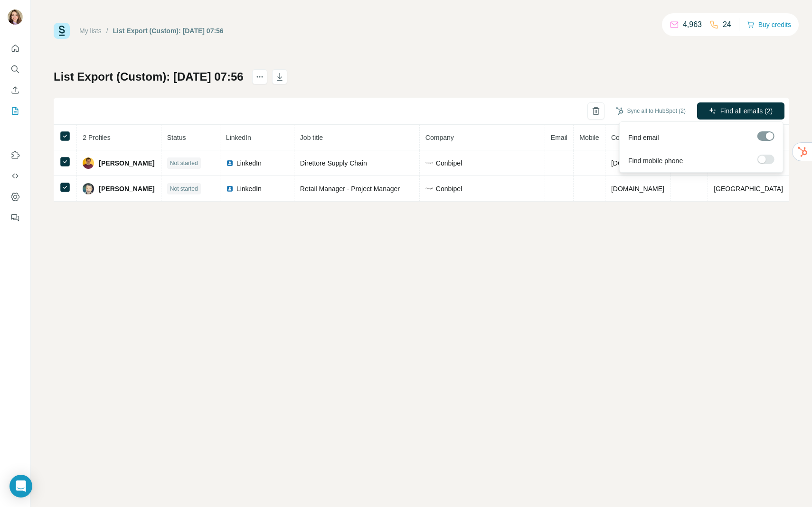 Image resolution: width=812 pixels, height=507 pixels. What do you see at coordinates (259, 77) in the screenshot?
I see `button: actions` at bounding box center [259, 77].